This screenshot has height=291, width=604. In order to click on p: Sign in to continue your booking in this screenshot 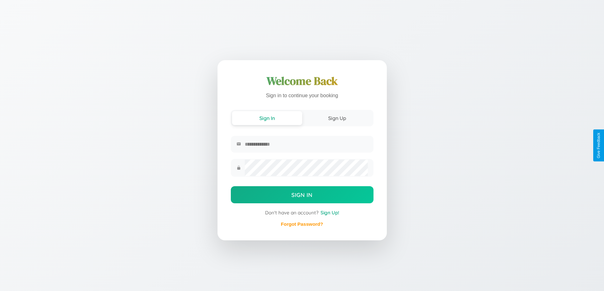, I will do `click(302, 96)`.